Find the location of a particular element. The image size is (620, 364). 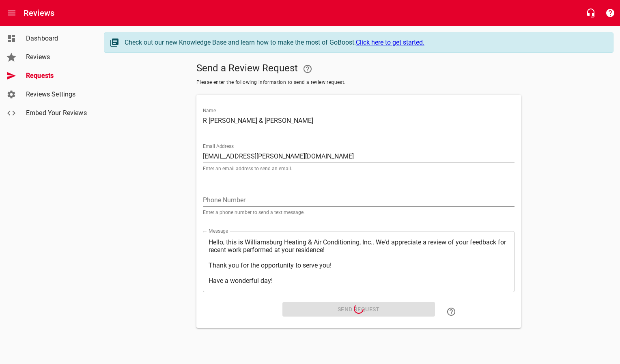

label: Name is located at coordinates (209, 110).